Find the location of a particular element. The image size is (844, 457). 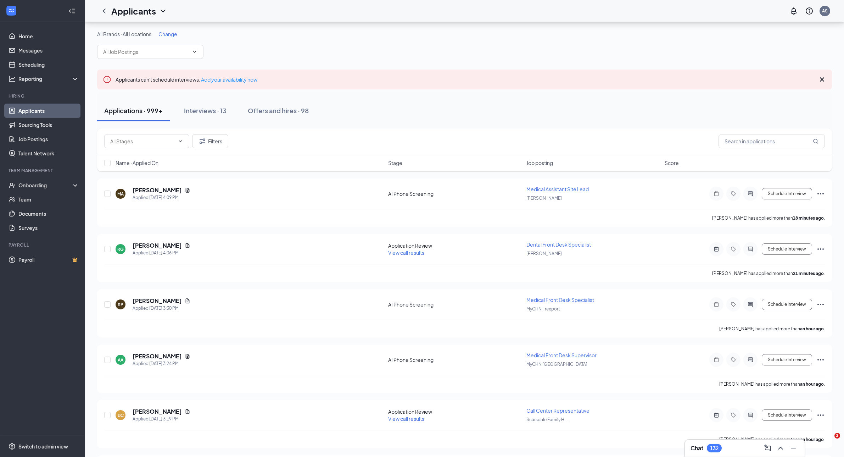

a: Documents is located at coordinates (49, 213).